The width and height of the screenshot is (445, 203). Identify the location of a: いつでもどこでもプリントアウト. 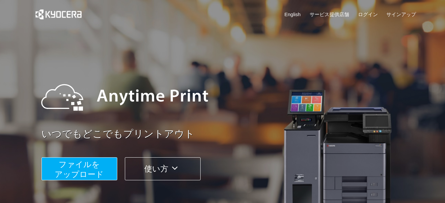
(231, 134).